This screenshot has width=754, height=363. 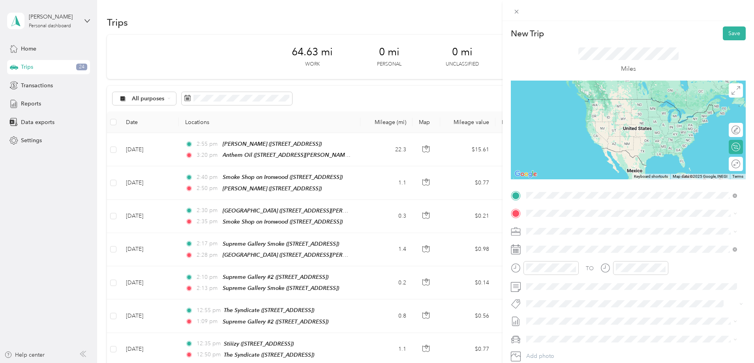 I want to click on p: New Trip, so click(x=528, y=34).